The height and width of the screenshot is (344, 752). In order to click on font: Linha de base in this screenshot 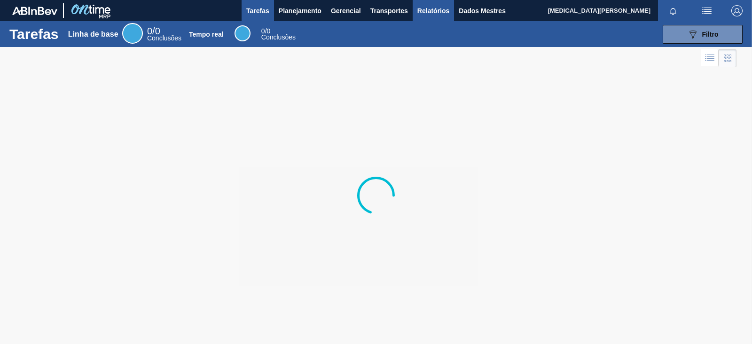, I will do `click(93, 34)`.